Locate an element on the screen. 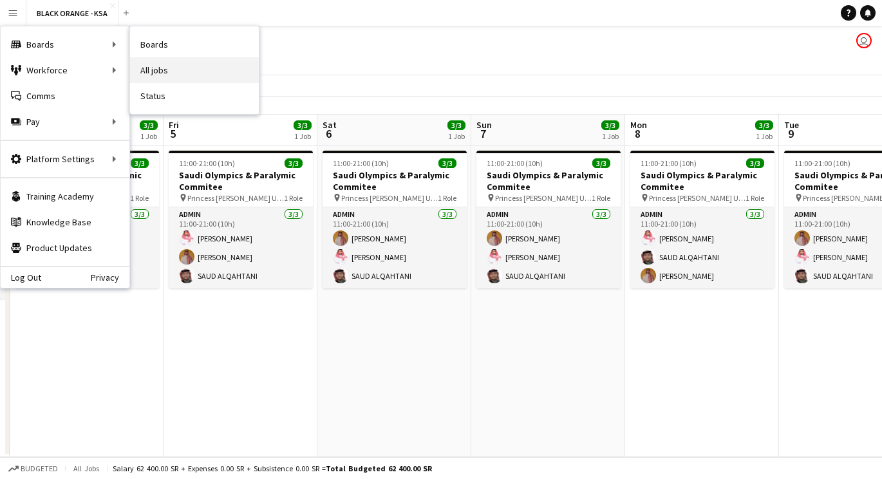 The height and width of the screenshot is (479, 882). a: Privacy is located at coordinates (110, 277).